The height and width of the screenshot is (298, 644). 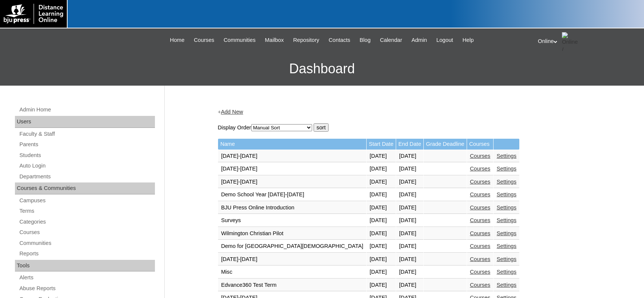 I want to click on a: Abuse Reports, so click(x=87, y=288).